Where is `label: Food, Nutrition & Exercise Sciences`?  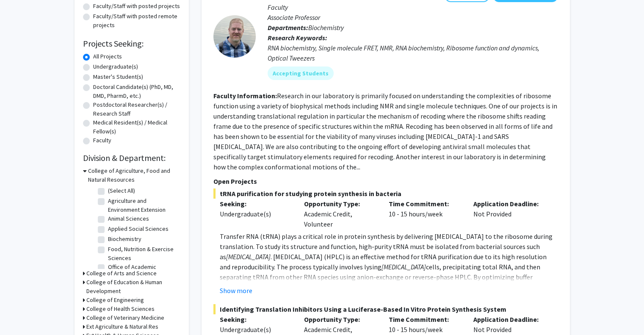
label: Food, Nutrition & Exercise Sciences is located at coordinates (143, 254).